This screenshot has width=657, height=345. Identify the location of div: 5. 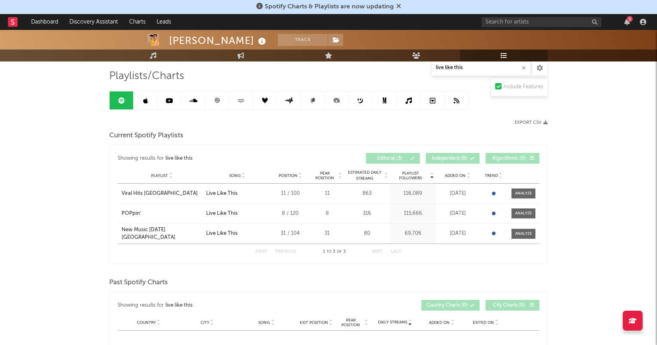
(630, 19).